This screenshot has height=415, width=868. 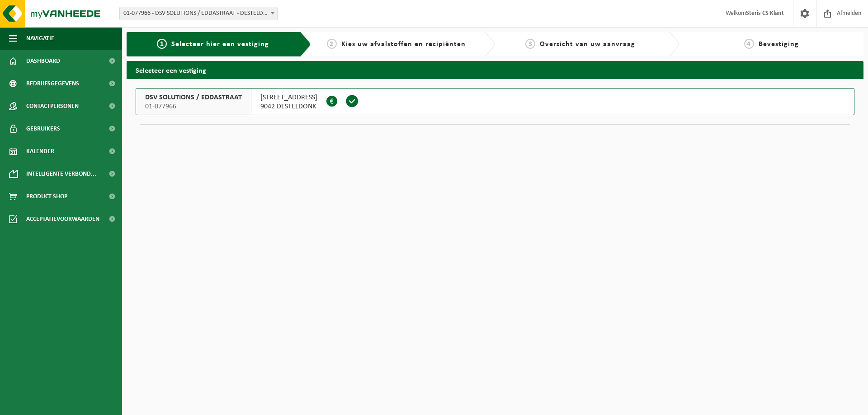 I want to click on span: 3, so click(x=530, y=44).